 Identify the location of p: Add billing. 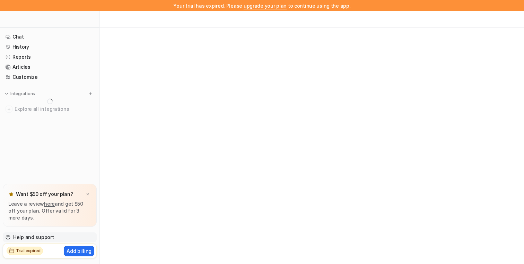
(79, 250).